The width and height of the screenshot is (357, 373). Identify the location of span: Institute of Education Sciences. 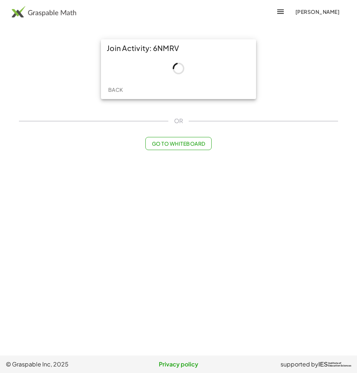
(340, 365).